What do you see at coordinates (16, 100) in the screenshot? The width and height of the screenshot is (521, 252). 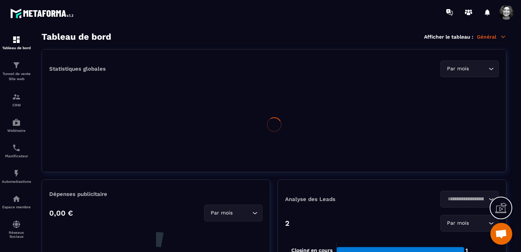 I see `a: formationformationCRM` at bounding box center [16, 100].